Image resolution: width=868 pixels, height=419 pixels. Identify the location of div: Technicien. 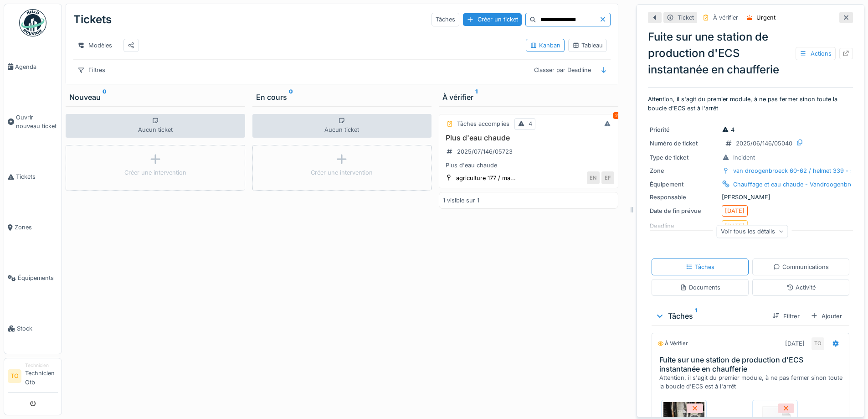
(41, 365).